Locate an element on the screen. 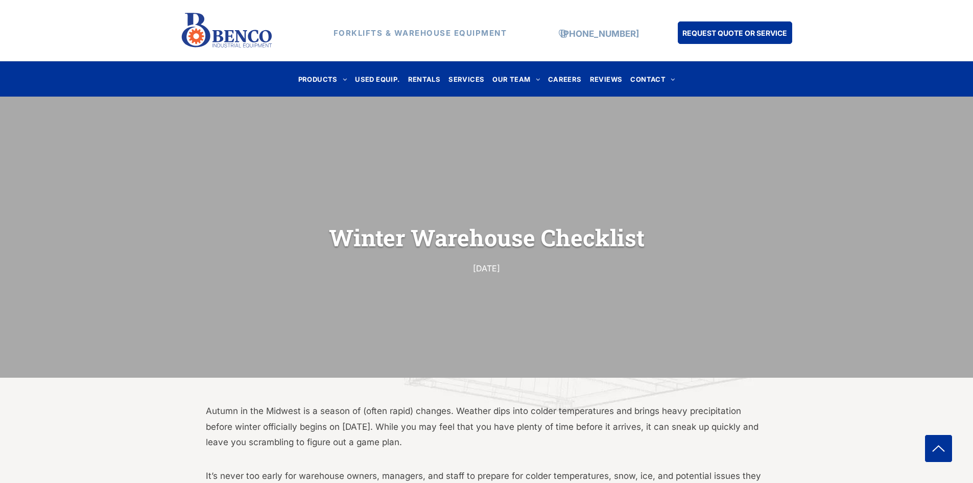  a: REQUEST QUOTE OR SERVICE is located at coordinates (735, 33).